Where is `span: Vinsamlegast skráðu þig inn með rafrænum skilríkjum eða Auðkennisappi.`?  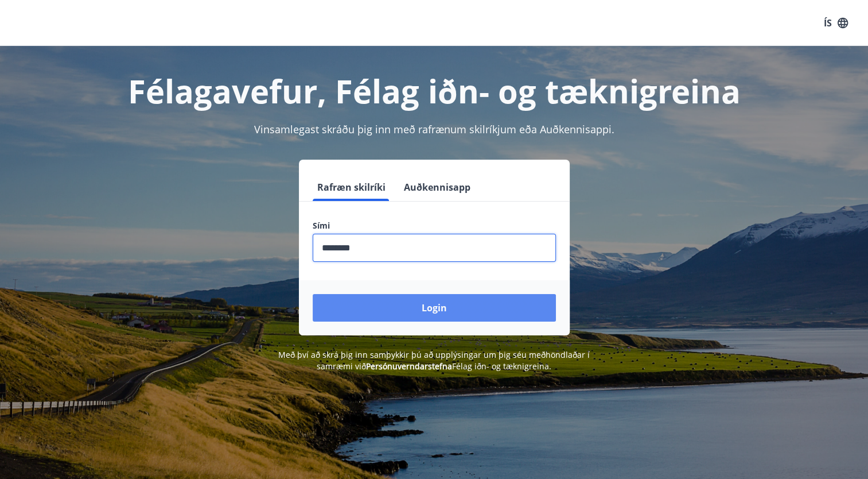 span: Vinsamlegast skráðu þig inn með rafrænum skilríkjum eða Auðkennisappi. is located at coordinates (434, 129).